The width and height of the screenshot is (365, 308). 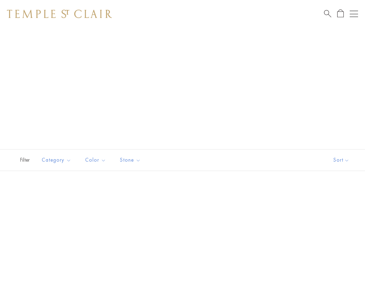 What do you see at coordinates (131, 160) in the screenshot?
I see `span: Stone` at bounding box center [131, 160].